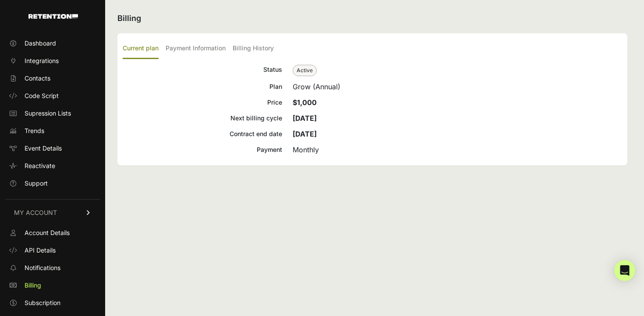 The image size is (644, 316). What do you see at coordinates (40, 250) in the screenshot?
I see `span: API Details` at bounding box center [40, 250].